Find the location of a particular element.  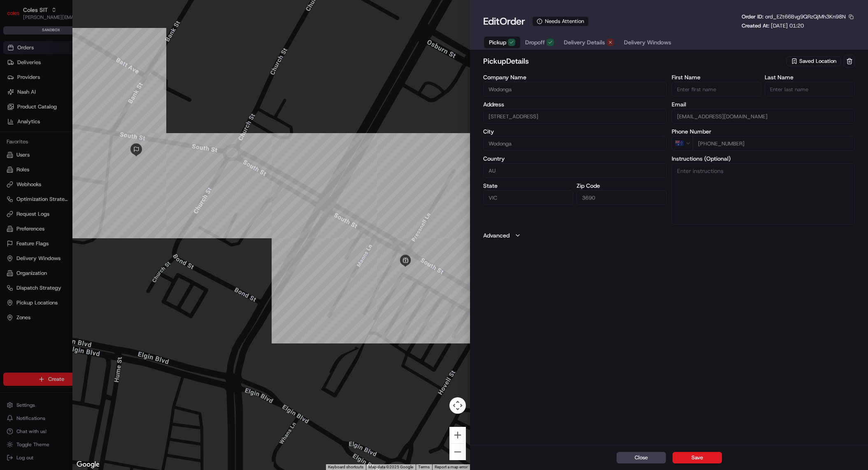

input: Enter zip code is located at coordinates (621, 197).